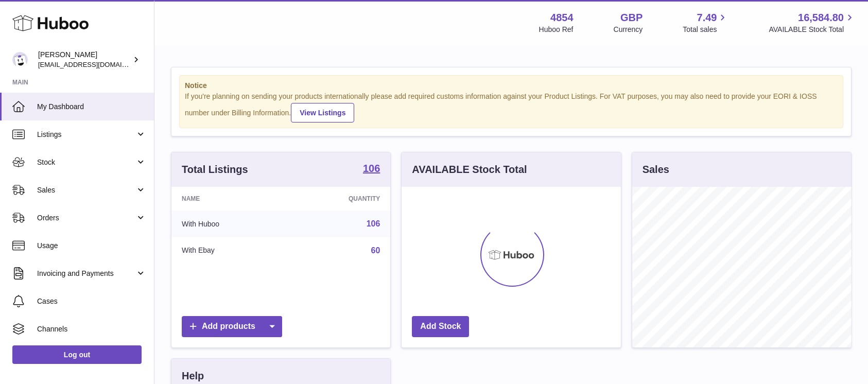 The height and width of the screenshot is (384, 868). What do you see at coordinates (440, 326) in the screenshot?
I see `a: Add Stock` at bounding box center [440, 326].